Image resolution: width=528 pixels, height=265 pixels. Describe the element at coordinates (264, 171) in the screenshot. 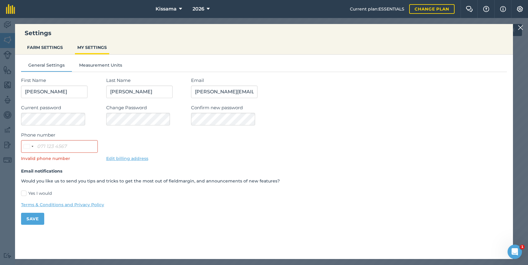

I see `h4: Email notifications` at that location.